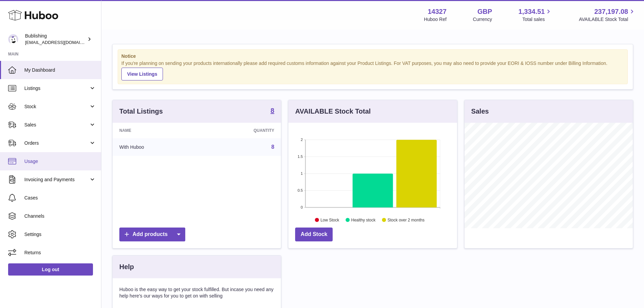 The image size is (644, 308). Describe the element at coordinates (607, 15) in the screenshot. I see `a: 237,197.08 AVAILABLE Stock Total` at that location.